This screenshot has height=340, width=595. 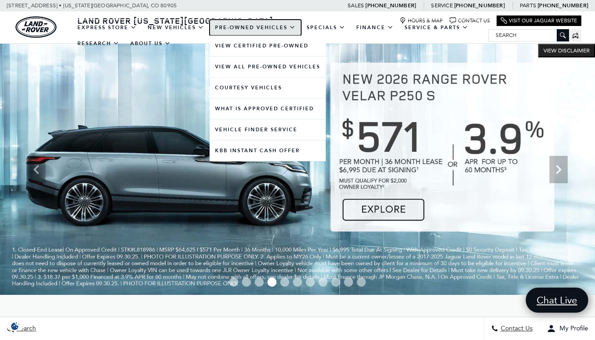 I want to click on input: Search, so click(x=528, y=35).